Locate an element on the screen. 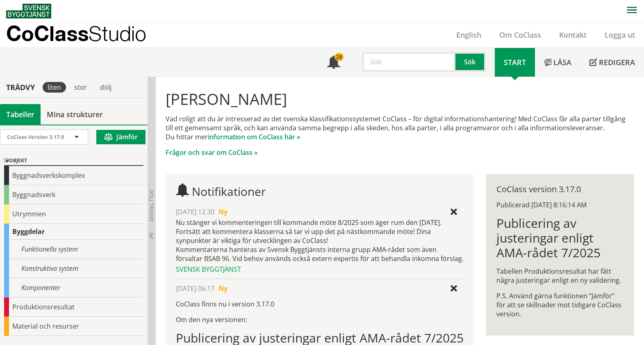 The image size is (644, 345). a: Om CoClass is located at coordinates (520, 35).